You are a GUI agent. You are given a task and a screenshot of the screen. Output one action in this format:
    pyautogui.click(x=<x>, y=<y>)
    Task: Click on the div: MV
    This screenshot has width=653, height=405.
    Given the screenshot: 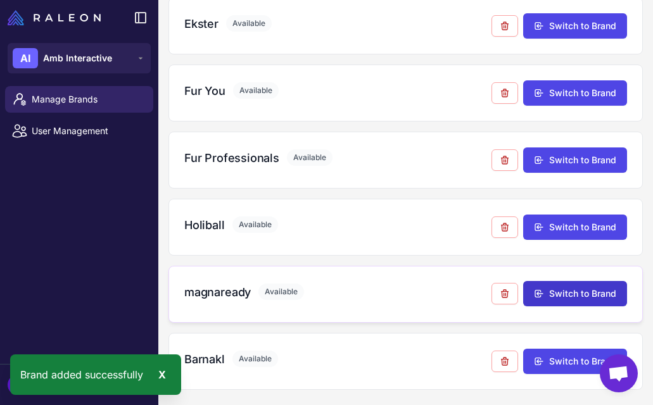 What is the action you would take?
    pyautogui.click(x=20, y=385)
    